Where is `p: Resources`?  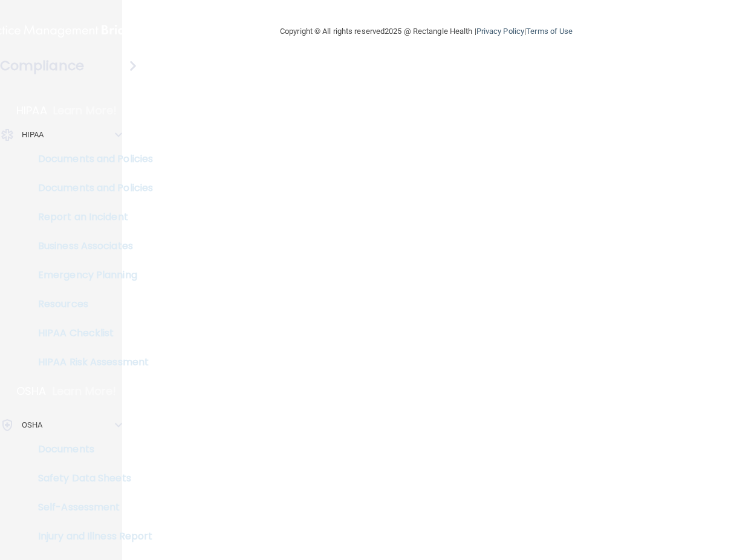
p: Resources is located at coordinates (90, 304).